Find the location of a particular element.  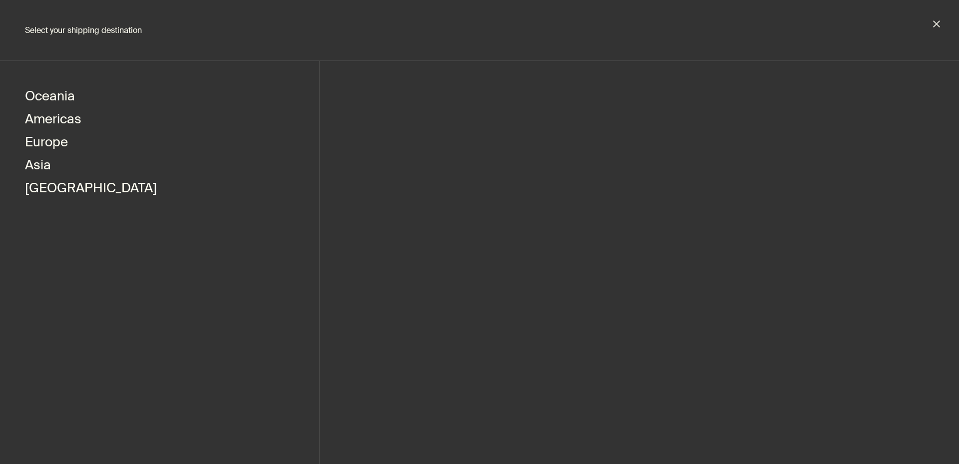

button: Americas is located at coordinates (53, 120).